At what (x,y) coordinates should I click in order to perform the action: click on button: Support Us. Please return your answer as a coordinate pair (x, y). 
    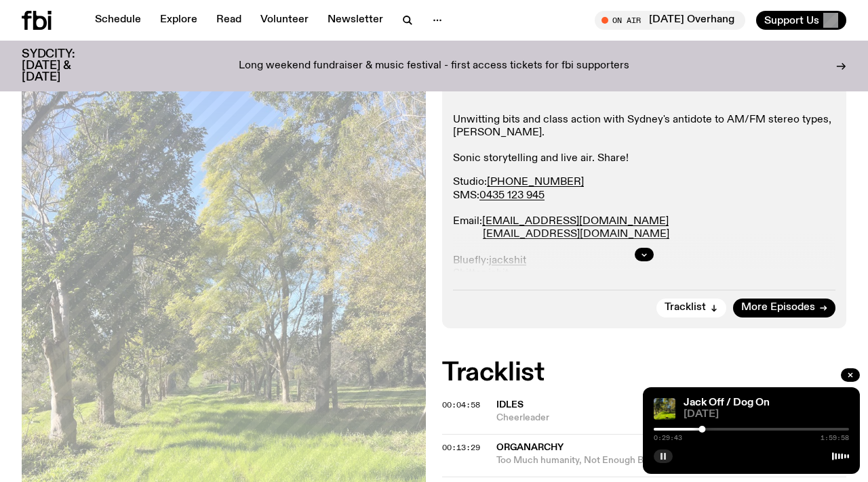
    Looking at the image, I should click on (800, 20).